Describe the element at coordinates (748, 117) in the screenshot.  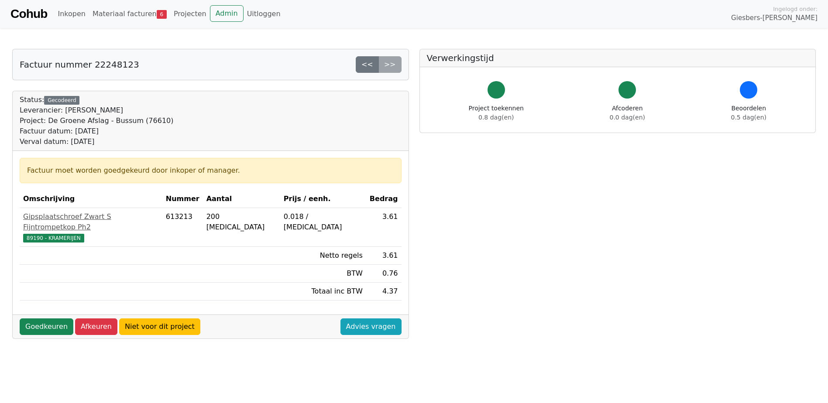
I see `span: 0.5 dag(en)` at that location.